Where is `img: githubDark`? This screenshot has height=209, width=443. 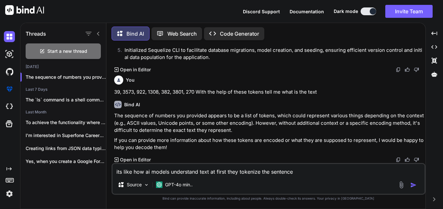
img: githubDark is located at coordinates (9, 72).